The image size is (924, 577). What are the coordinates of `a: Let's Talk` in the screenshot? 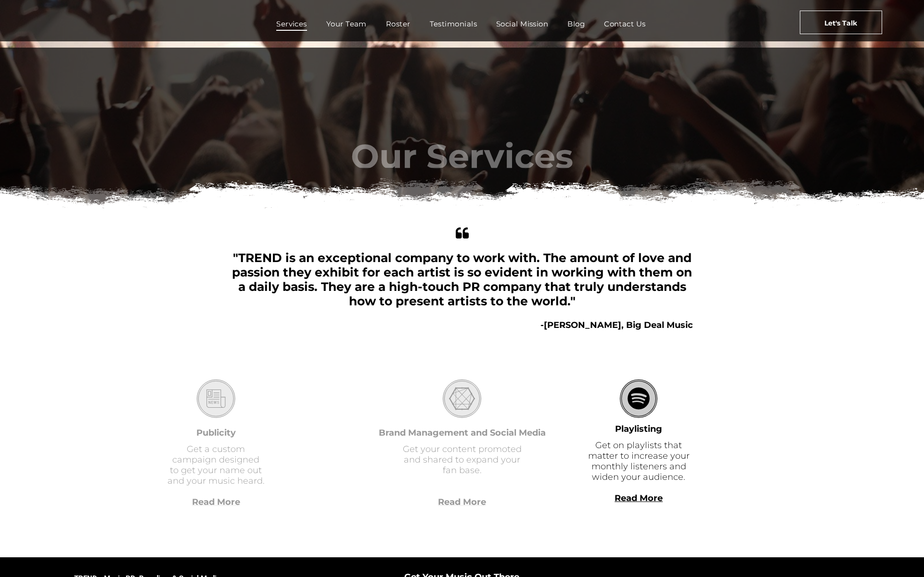 It's located at (841, 22).